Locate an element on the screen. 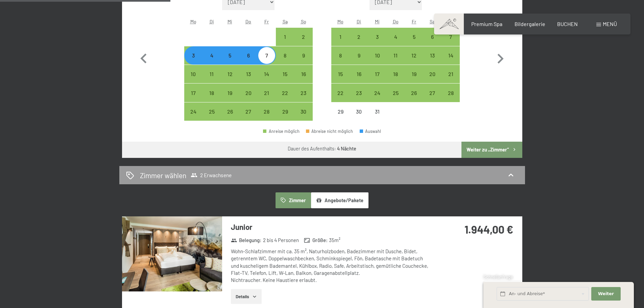 The width and height of the screenshot is (644, 308). div: Wed Dec 24 2025 is located at coordinates (377, 92).